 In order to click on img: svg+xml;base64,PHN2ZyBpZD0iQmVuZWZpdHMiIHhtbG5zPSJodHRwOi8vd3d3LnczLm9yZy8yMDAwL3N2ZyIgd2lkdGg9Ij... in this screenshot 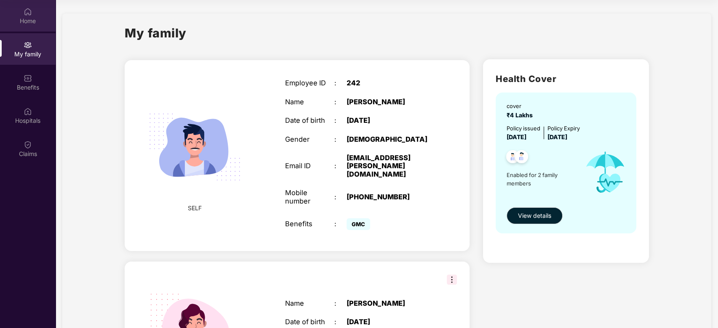, I will do `click(28, 78)`.